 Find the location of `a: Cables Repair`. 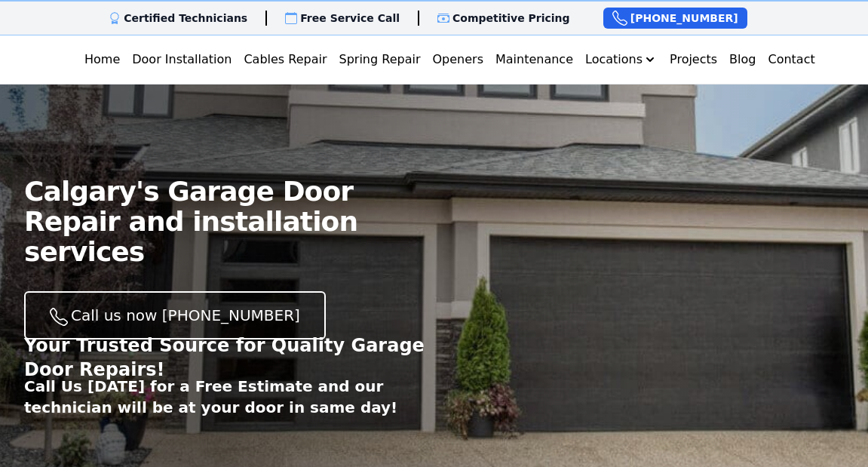

a: Cables Repair is located at coordinates (285, 60).